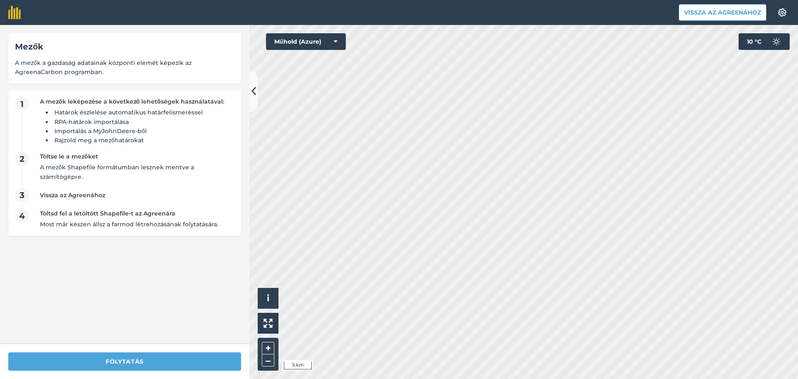 The height and width of the screenshot is (379, 798). I want to click on font: Határok észlelése automatikus határfelismeréssel, so click(129, 112).